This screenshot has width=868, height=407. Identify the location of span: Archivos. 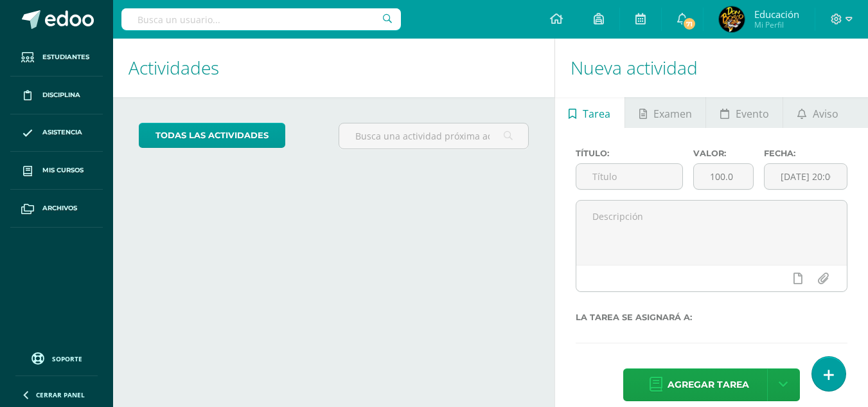
(60, 209).